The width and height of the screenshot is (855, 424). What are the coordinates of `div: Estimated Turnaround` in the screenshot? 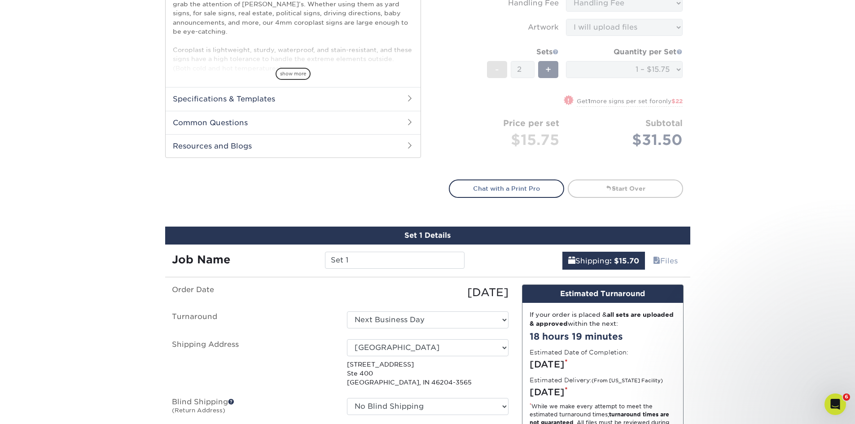 It's located at (603, 294).